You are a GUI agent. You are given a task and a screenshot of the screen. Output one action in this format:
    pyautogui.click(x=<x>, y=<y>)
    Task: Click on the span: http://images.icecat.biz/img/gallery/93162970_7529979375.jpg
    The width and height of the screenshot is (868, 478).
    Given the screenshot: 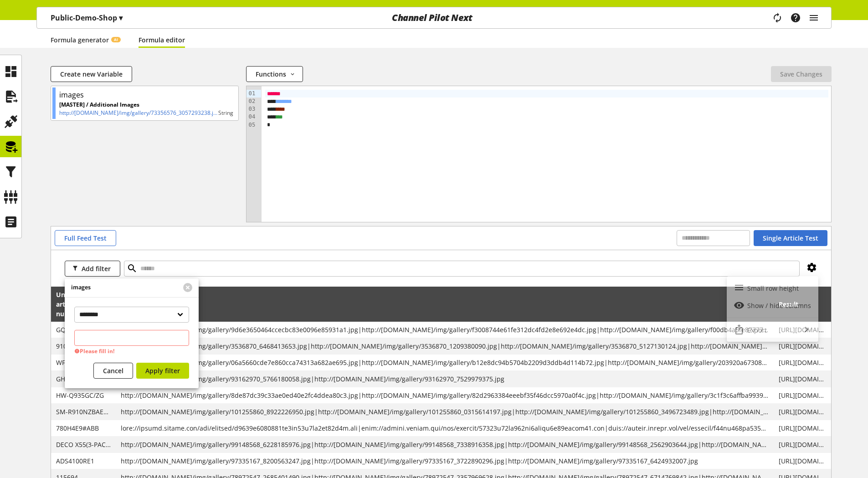 What is the action you would take?
    pyautogui.click(x=803, y=379)
    